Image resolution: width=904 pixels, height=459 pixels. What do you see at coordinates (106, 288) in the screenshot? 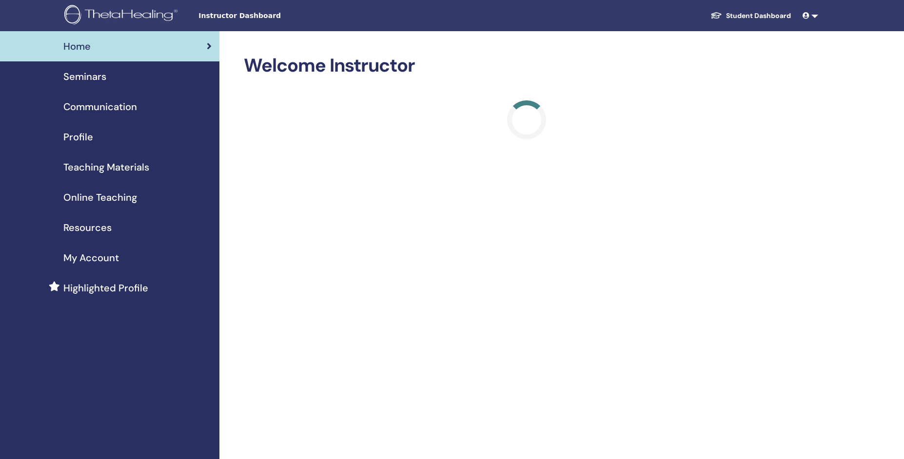
I see `span: Highlighted Profile` at bounding box center [106, 288].